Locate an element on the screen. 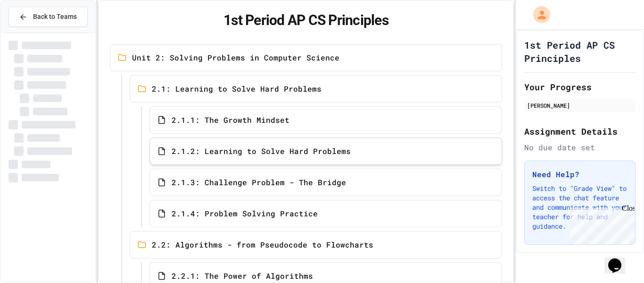 The height and width of the screenshot is (283, 644). div: No due date set is located at coordinates (580, 147).